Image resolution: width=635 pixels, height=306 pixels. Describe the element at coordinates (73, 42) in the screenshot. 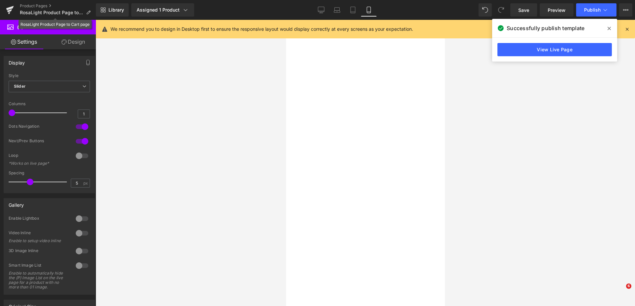

I see `a: Design` at that location.